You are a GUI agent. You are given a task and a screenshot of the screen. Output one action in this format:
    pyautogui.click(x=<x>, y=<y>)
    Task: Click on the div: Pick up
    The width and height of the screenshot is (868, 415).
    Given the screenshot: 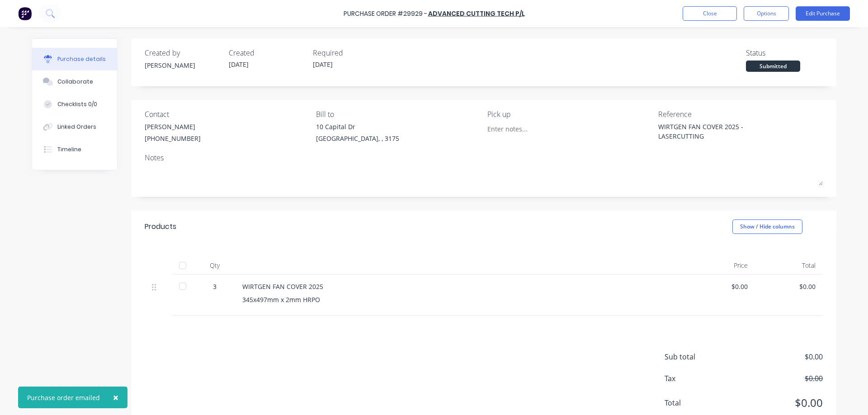 What is the action you would take?
    pyautogui.click(x=569, y=114)
    